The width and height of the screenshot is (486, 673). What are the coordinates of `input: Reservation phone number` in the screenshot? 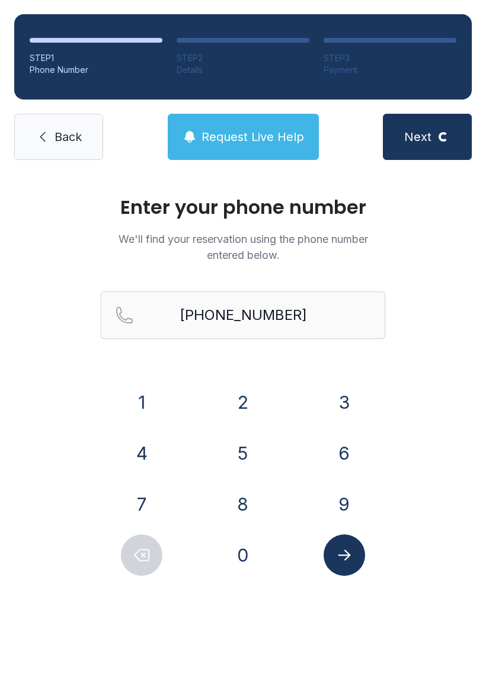 It's located at (243, 315).